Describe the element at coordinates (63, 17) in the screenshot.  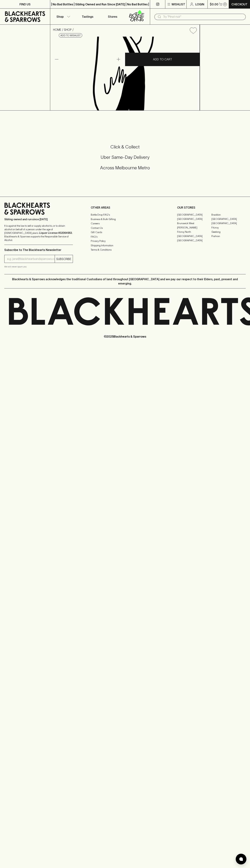
I see `button: Shop` at that location.